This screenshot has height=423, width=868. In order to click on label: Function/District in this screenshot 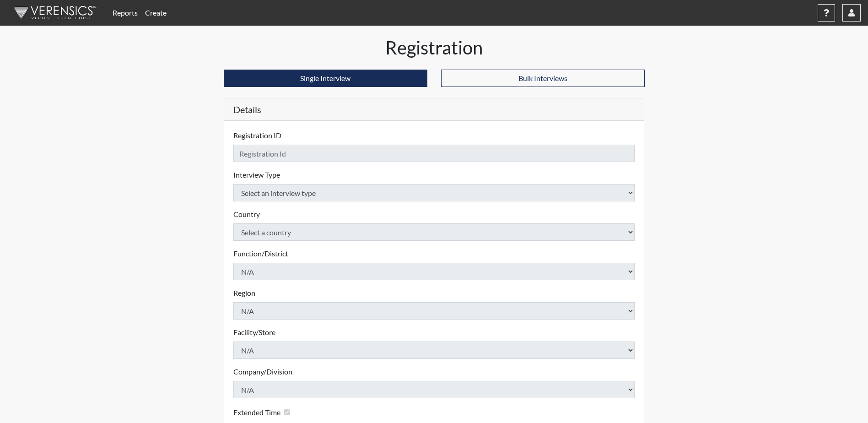, I will do `click(261, 254)`.